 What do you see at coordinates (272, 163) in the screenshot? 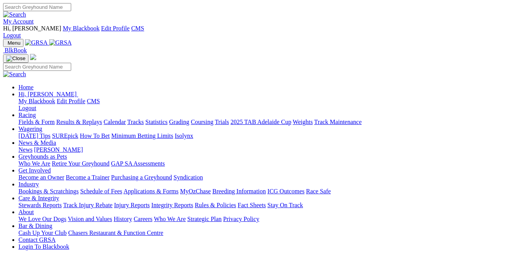
I see `div: Greyhounds as Pets` at bounding box center [272, 163].